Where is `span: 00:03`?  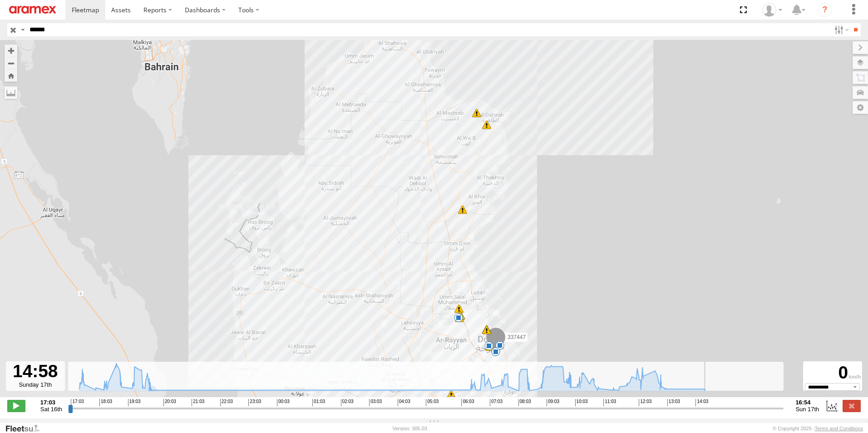
span: 00:03 is located at coordinates (284, 402).